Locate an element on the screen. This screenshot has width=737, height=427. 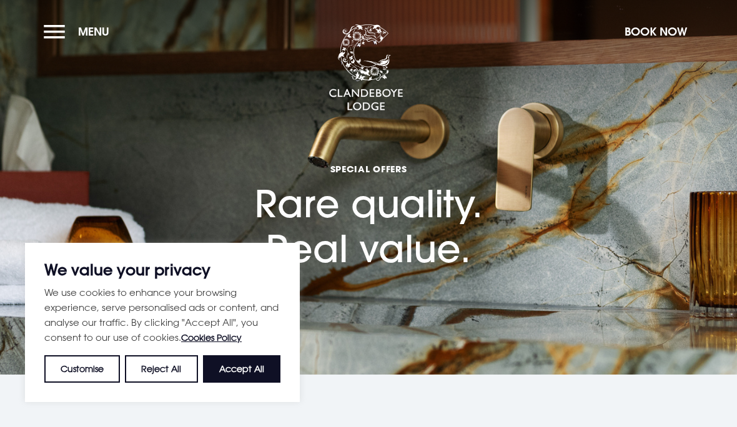
button: Accept All is located at coordinates (242, 369).